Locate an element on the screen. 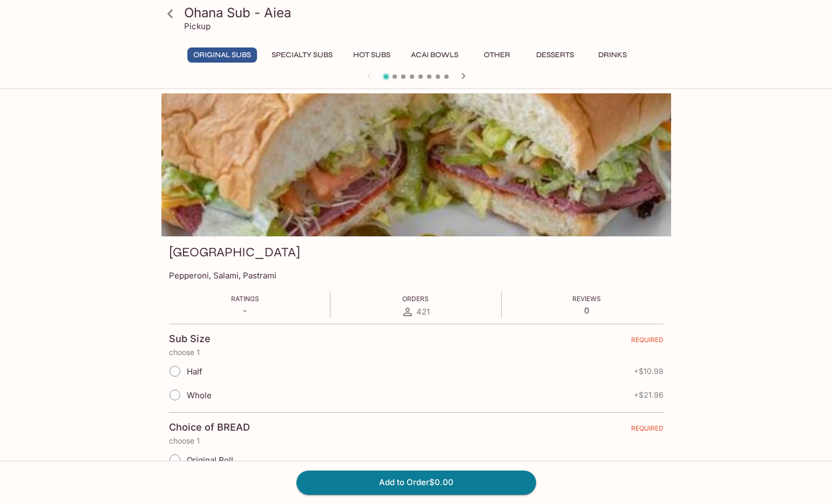 The image size is (832, 504). button: Add to Order$0.00 is located at coordinates (416, 482).